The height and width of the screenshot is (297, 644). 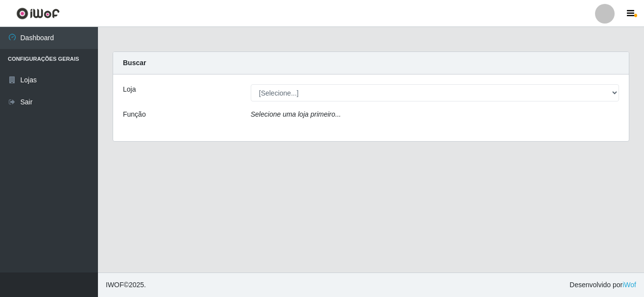 What do you see at coordinates (114, 285) in the screenshot?
I see `span: IWOF` at bounding box center [114, 285].